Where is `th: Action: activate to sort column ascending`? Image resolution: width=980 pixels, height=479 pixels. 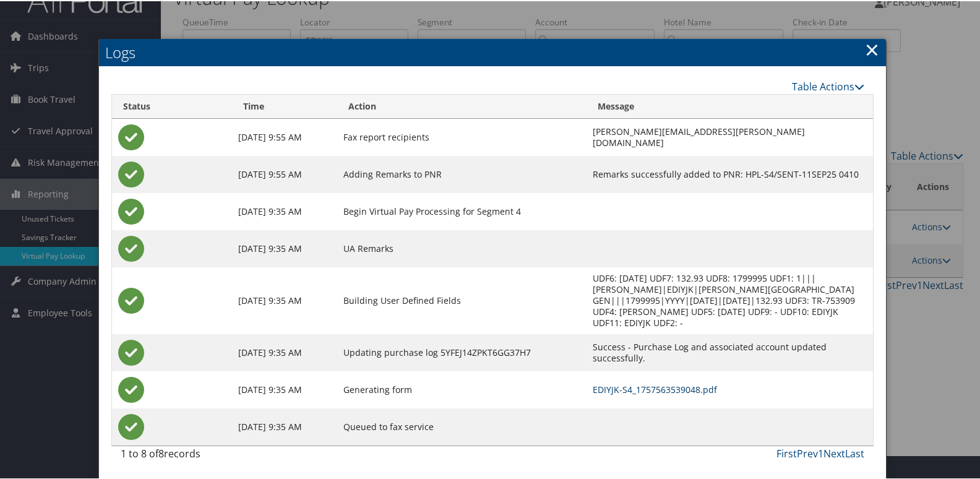
th: Action: activate to sort column ascending is located at coordinates (461, 105).